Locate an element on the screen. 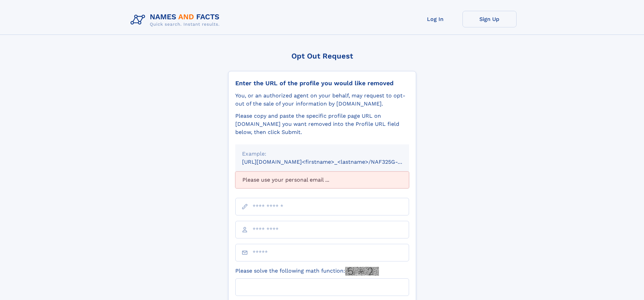 Image resolution: width=644 pixels, height=300 pixels. a: Sign Up is located at coordinates (490, 19).